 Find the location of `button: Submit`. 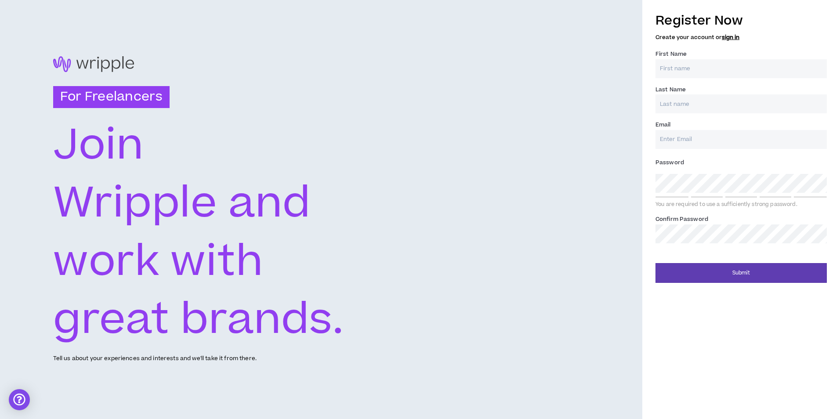

button: Submit is located at coordinates (741, 273).